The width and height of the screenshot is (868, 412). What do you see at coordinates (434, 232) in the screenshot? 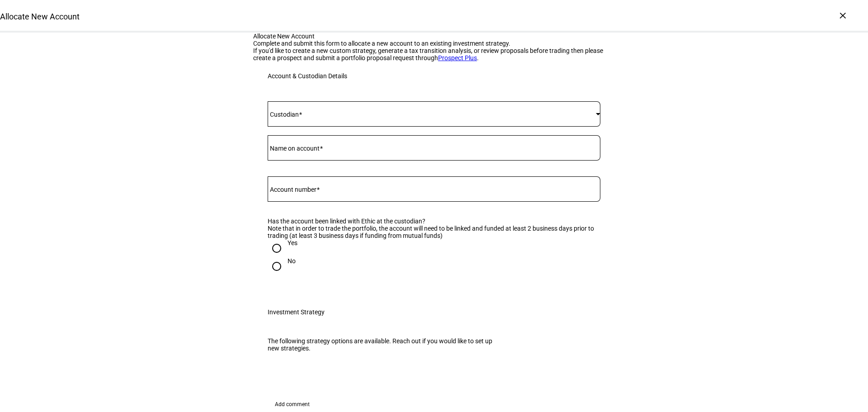
I see `div: Note that in order to trade the portfolio, the account will need to be linked and funded at least...` at bounding box center [434, 232].